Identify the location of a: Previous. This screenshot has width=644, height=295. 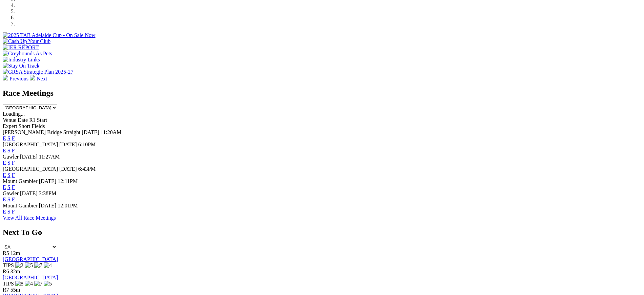
(16, 79).